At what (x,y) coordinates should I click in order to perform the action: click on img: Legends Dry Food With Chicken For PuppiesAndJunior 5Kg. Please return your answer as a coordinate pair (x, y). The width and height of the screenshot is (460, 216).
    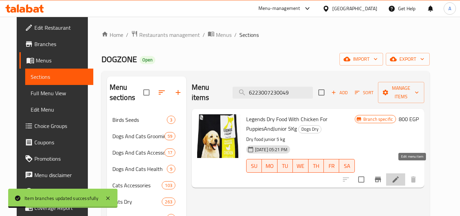
    Looking at the image, I should click on (219, 136).